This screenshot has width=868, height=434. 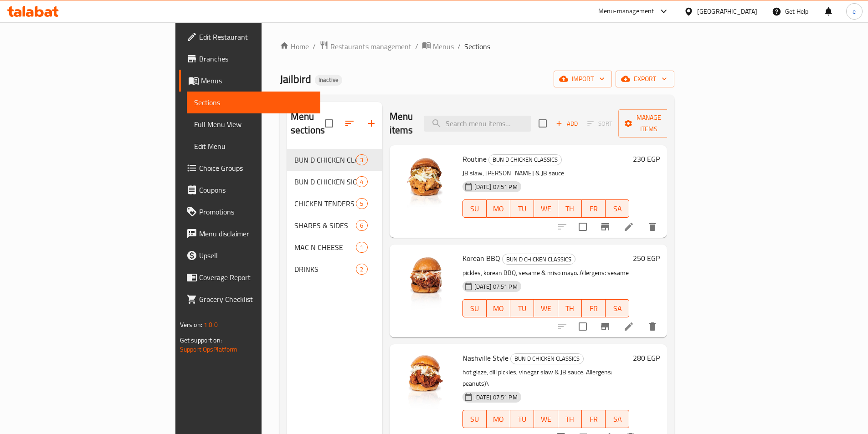 I want to click on img: Korean BBQ, so click(x=425, y=281).